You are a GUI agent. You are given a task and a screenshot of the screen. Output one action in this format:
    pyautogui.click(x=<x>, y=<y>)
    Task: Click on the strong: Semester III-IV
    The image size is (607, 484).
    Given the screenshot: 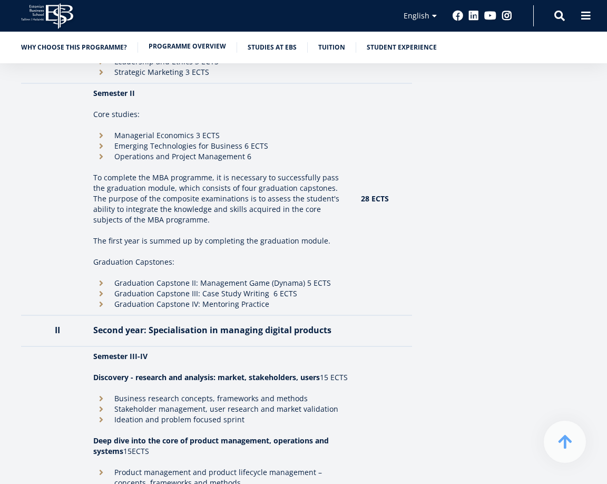 What is the action you would take?
    pyautogui.click(x=120, y=356)
    